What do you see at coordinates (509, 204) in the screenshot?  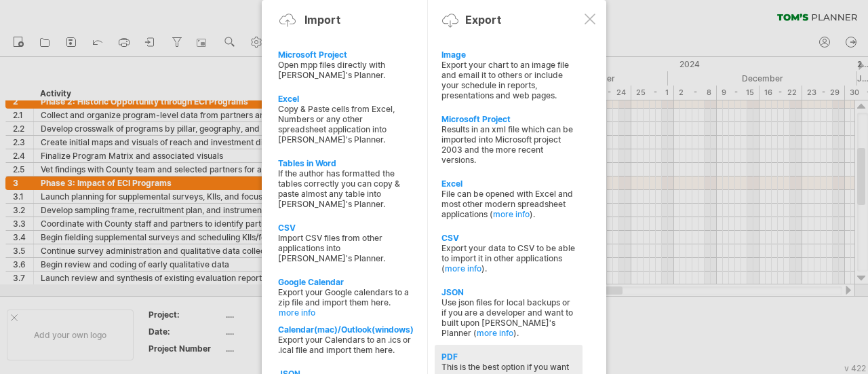 I see `div: File can be opened with Excel and most other modern spreadsheet applications ( ).` at bounding box center [509, 204].